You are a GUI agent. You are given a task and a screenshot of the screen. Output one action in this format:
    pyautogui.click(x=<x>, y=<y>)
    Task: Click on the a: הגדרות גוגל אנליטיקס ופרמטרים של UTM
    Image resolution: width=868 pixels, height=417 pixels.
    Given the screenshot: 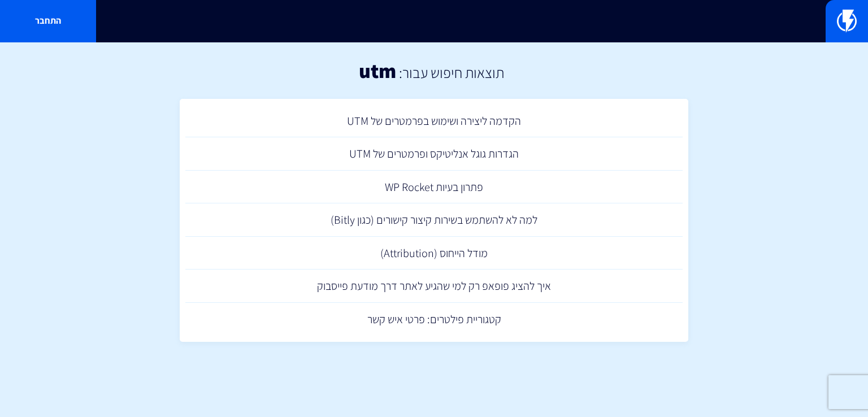 What is the action you would take?
    pyautogui.click(x=434, y=154)
    